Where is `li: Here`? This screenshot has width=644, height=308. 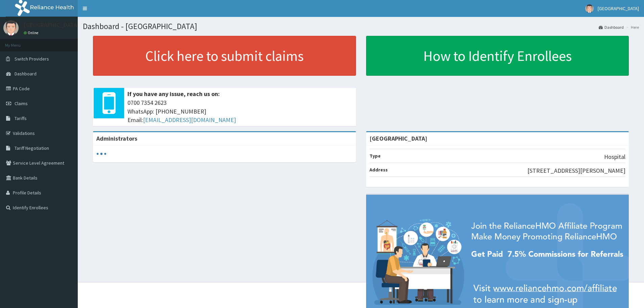 li: Here is located at coordinates (631, 27).